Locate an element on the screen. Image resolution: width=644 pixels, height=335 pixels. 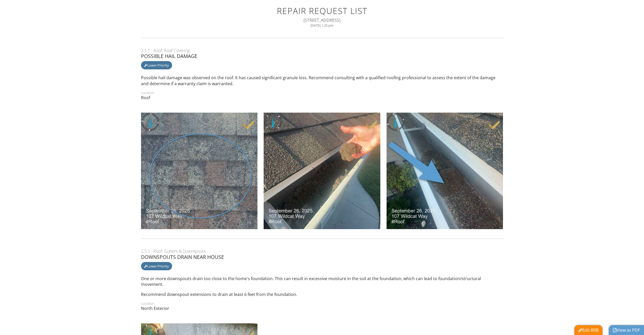
p: One or more downspouts drain too close to the home's foundation. This can result in excessive moi... is located at coordinates (322, 281).